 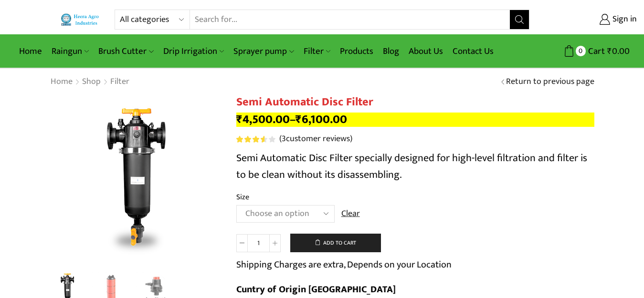 What do you see at coordinates (350, 214) in the screenshot?
I see `a: Clear options` at bounding box center [350, 214].